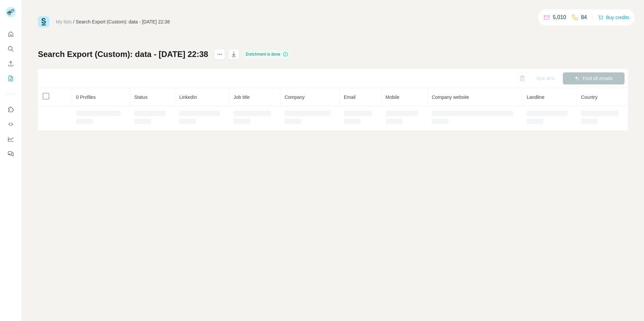 This screenshot has height=321, width=644. What do you see at coordinates (11, 109) in the screenshot?
I see `button: Use Surfe on LinkedIn` at bounding box center [11, 109].